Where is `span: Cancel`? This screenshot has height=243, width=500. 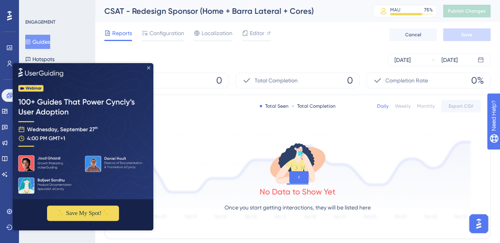
span: Cancel is located at coordinates (413, 35).